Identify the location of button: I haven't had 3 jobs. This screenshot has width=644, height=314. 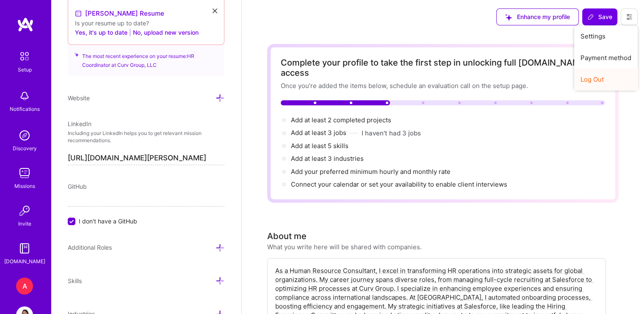
(392, 133).